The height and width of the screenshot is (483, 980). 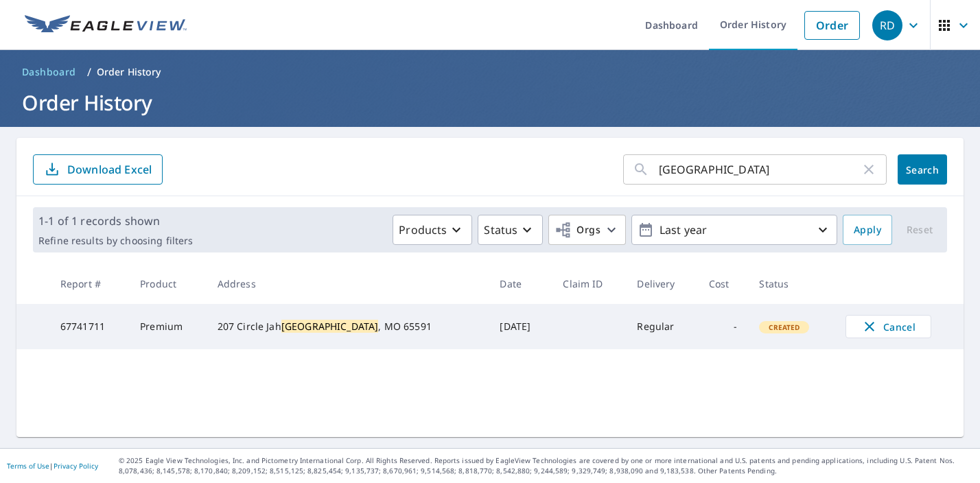 What do you see at coordinates (760, 169) in the screenshot?
I see `input: Address, Report #, Claim ID, etc.` at bounding box center [760, 169].